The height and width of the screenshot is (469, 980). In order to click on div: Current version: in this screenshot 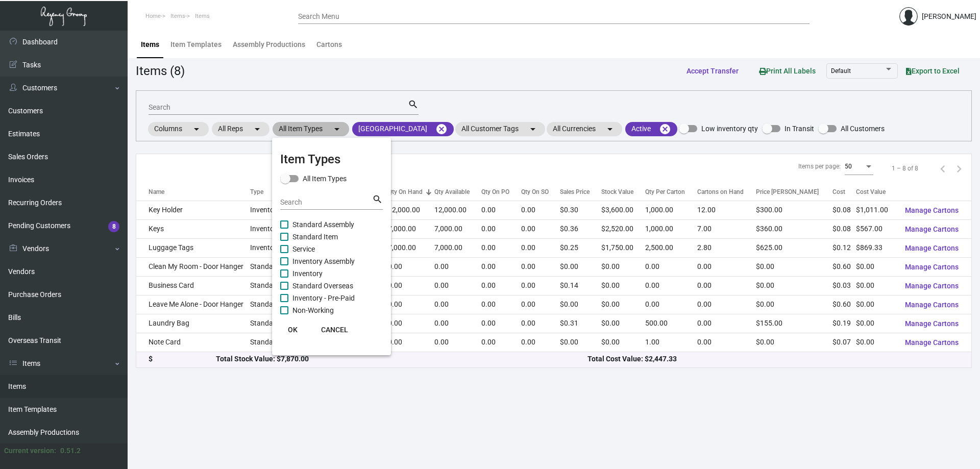, I will do `click(30, 450)`.